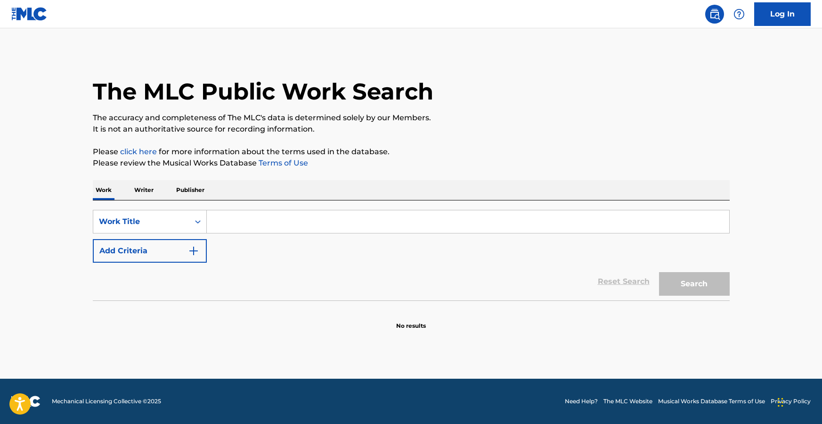  I want to click on p: Please review the Musical Works Database, so click(411, 163).